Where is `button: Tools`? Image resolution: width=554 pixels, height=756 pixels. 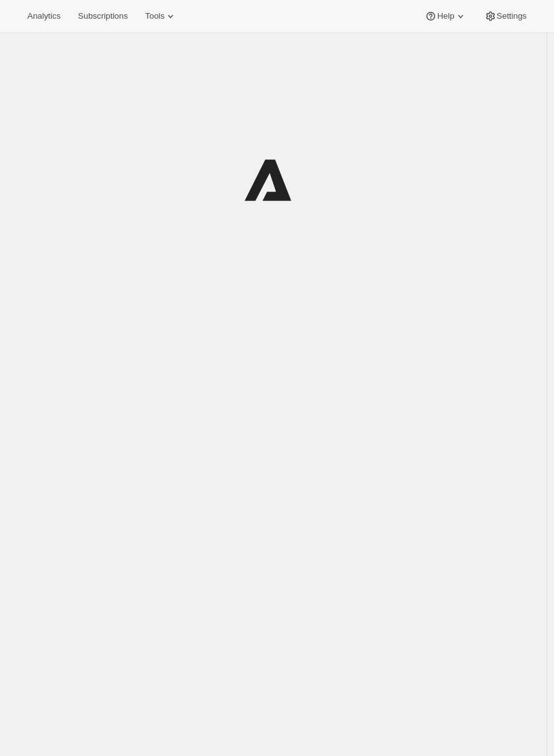 button: Tools is located at coordinates (161, 16).